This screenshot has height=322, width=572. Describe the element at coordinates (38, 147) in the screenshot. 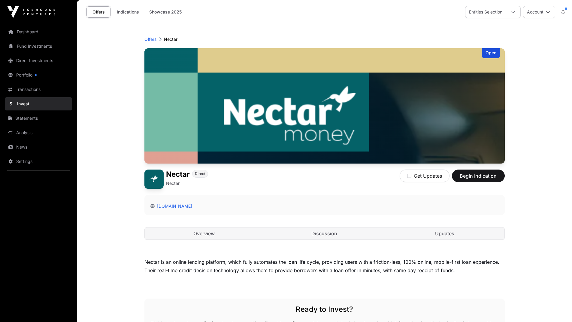

I see `a: News` at that location.